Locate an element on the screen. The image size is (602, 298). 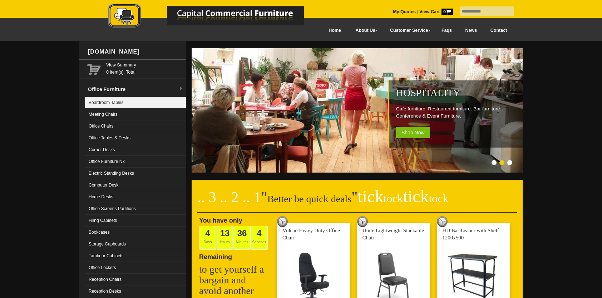
a: Tambour Cabinets is located at coordinates (135, 256).